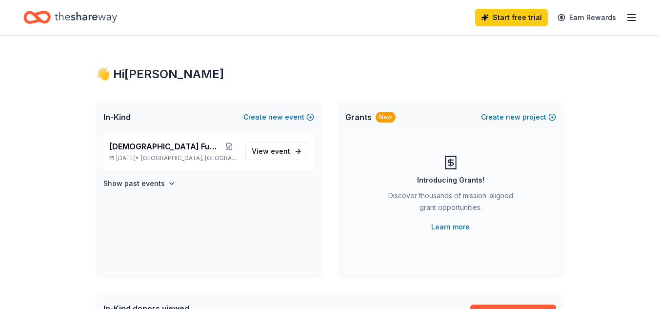 The height and width of the screenshot is (309, 659). I want to click on a: Learn more, so click(450, 227).